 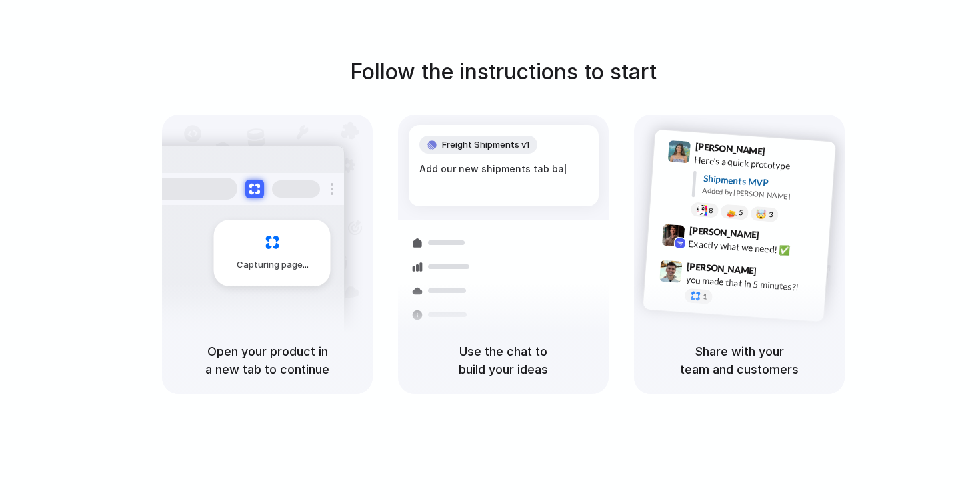 What do you see at coordinates (485, 145) in the screenshot?
I see `span: Freight Shipments v1` at bounding box center [485, 145].